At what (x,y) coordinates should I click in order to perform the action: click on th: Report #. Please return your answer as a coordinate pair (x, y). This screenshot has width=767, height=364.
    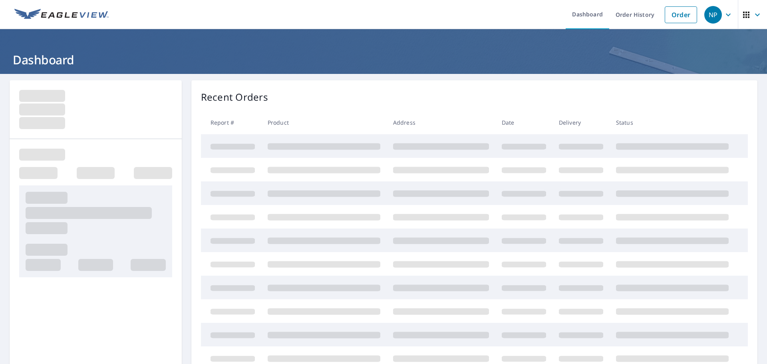
    Looking at the image, I should click on (231, 122).